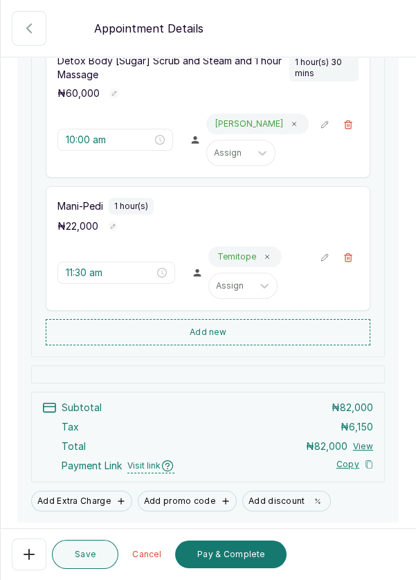 The height and width of the screenshot is (580, 416). Describe the element at coordinates (82, 408) in the screenshot. I see `p: Subtotal` at that location.